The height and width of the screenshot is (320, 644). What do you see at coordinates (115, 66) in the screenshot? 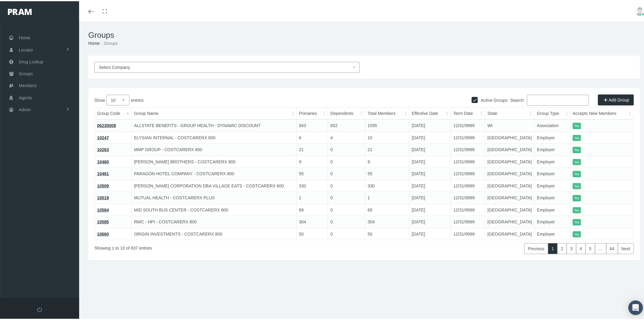
I see `span: Select Company` at bounding box center [115, 66].